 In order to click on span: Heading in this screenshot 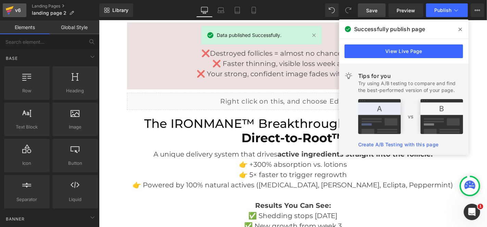, I will do `click(75, 91)`.